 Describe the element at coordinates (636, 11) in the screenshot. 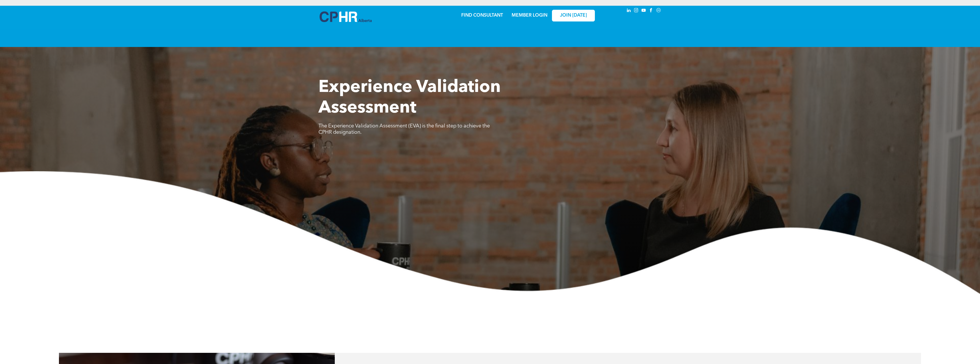

I see `a: instagram` at that location.